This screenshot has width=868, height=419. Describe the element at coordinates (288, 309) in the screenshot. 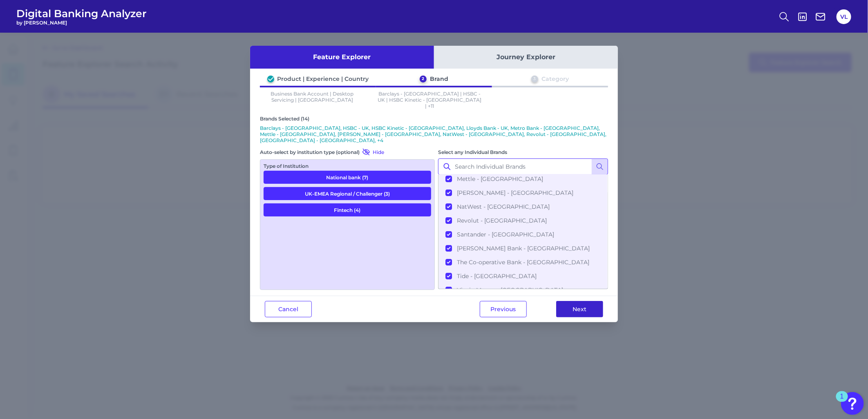

I see `button: Cancel` at that location.